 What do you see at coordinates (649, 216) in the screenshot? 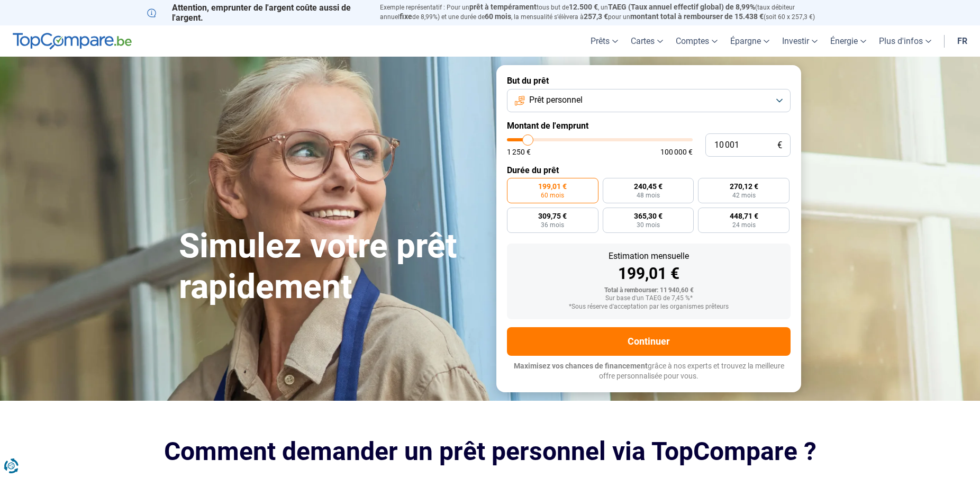
I see `span: 365,30 €` at bounding box center [649, 216].